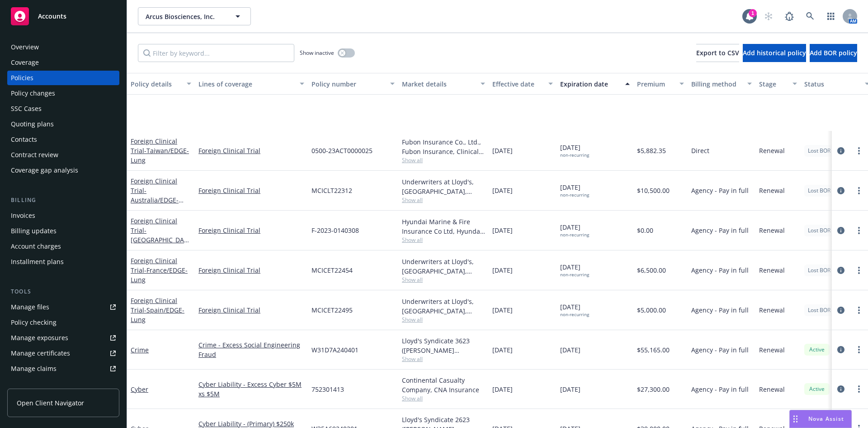 Image resolution: width=868 pixels, height=428 pixels. I want to click on div: Policies, so click(22, 78).